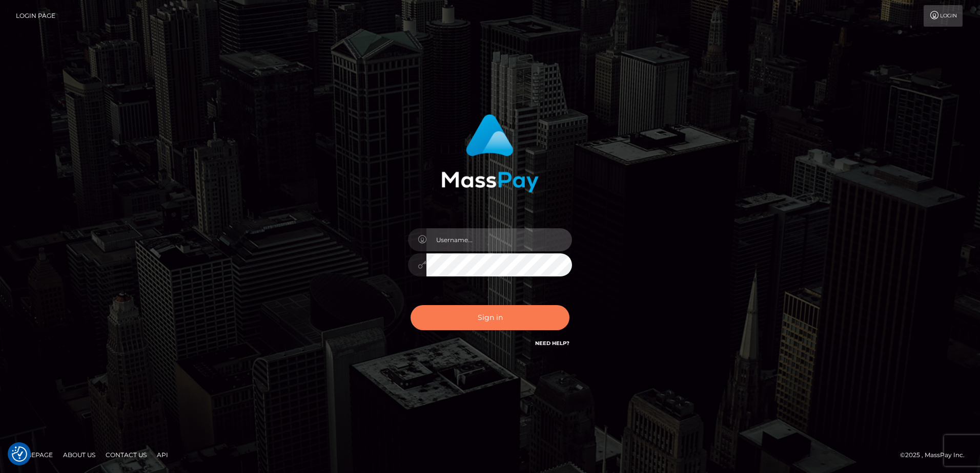  Describe the element at coordinates (19, 454) in the screenshot. I see `img: Revisit consent button` at that location.